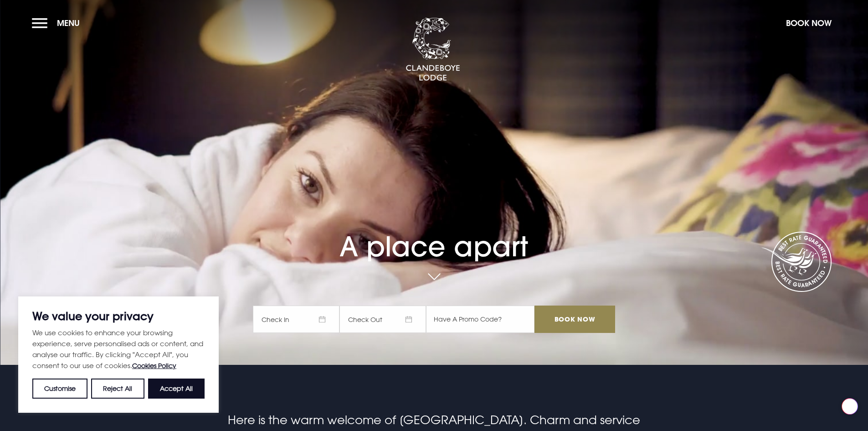 This screenshot has width=868, height=431. Describe the element at coordinates (434, 233) in the screenshot. I see `h1: A place apart` at that location.